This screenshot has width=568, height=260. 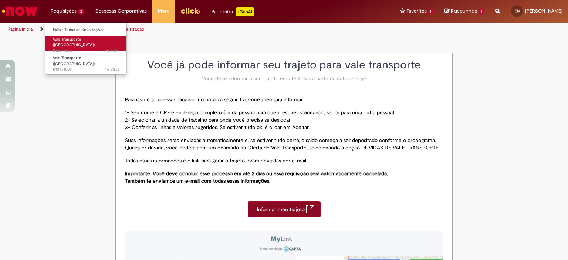 I want to click on ul: Trilhas de página, so click(x=189, y=29).